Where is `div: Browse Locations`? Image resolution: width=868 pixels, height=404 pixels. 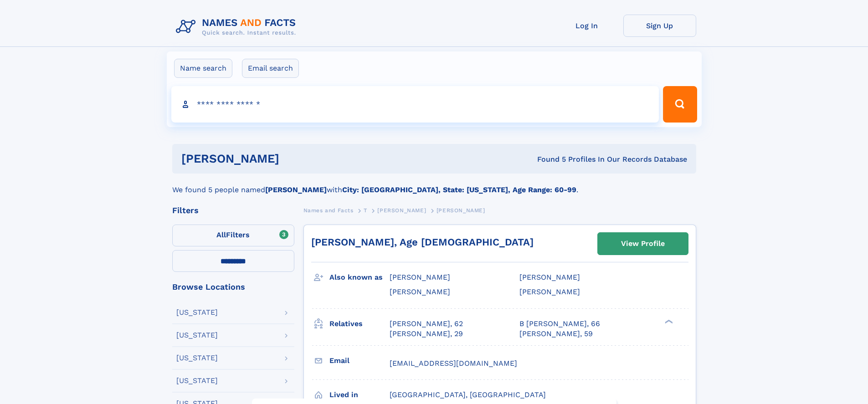
div: Browse Locations is located at coordinates (233, 287).